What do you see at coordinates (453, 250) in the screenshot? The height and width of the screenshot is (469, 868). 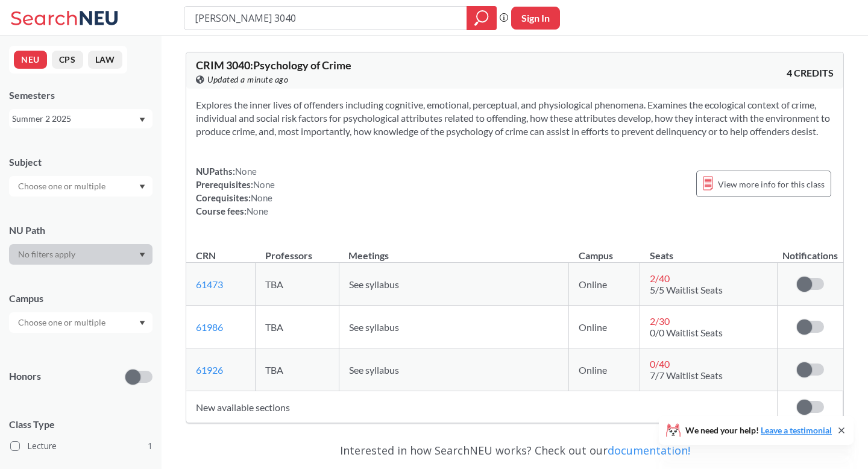 I see `th: Meetings` at bounding box center [453, 250].